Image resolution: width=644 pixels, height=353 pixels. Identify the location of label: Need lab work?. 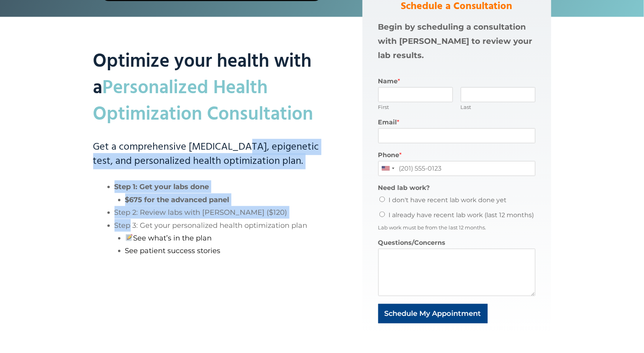
(457, 188).